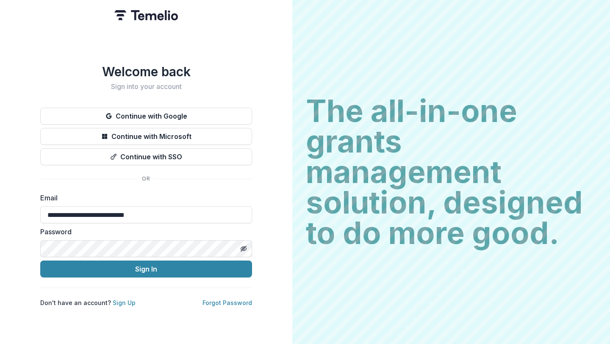 The width and height of the screenshot is (610, 344). What do you see at coordinates (124, 303) in the screenshot?
I see `a: Sign Up` at bounding box center [124, 303].